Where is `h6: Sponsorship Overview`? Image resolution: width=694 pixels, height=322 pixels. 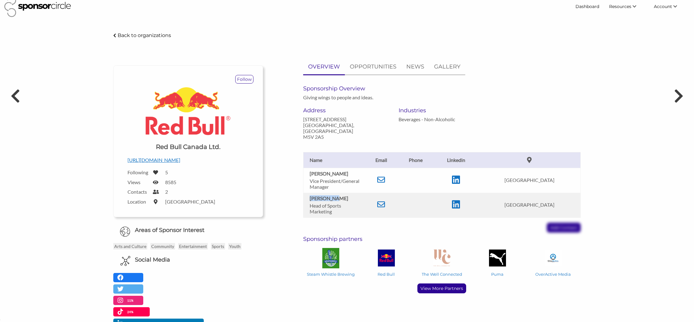 h6: Sponsorship Overview is located at coordinates (442, 89).